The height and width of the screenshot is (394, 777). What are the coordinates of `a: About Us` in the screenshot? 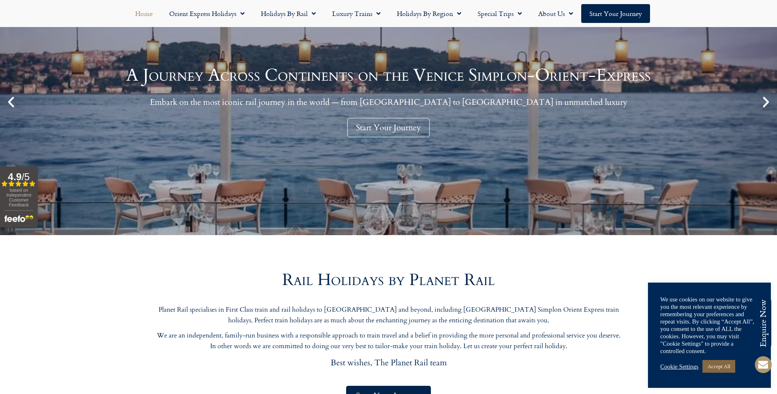 It's located at (555, 14).